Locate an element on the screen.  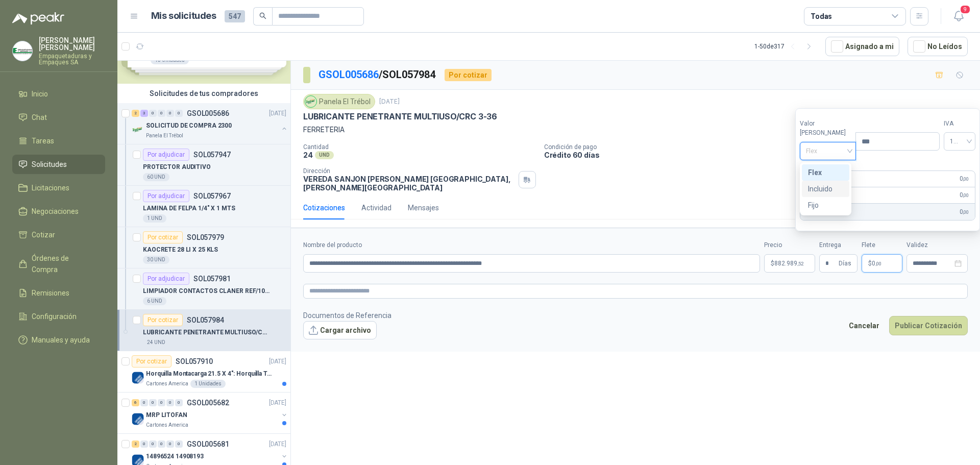
label: Entrega is located at coordinates (838, 245).